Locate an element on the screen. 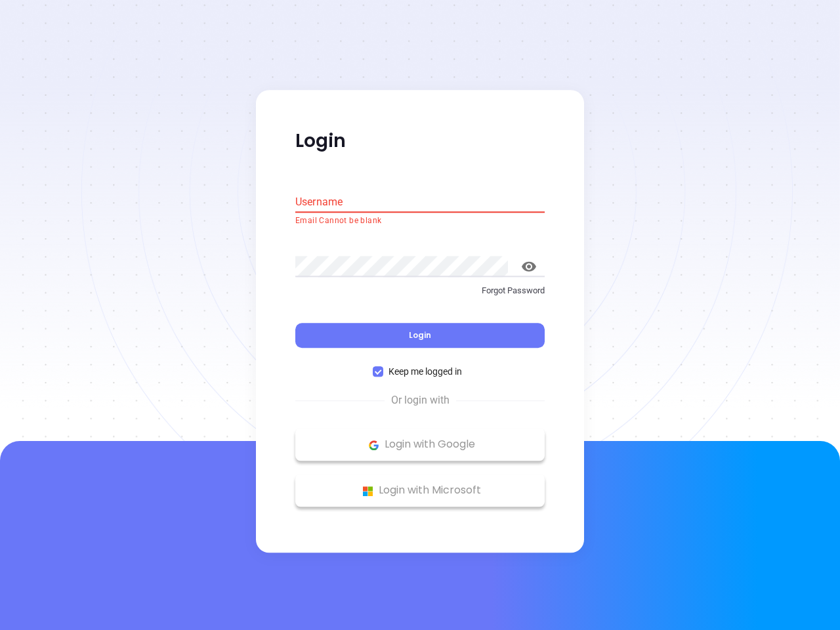 This screenshot has width=840, height=630. span: Login is located at coordinates (420, 335).